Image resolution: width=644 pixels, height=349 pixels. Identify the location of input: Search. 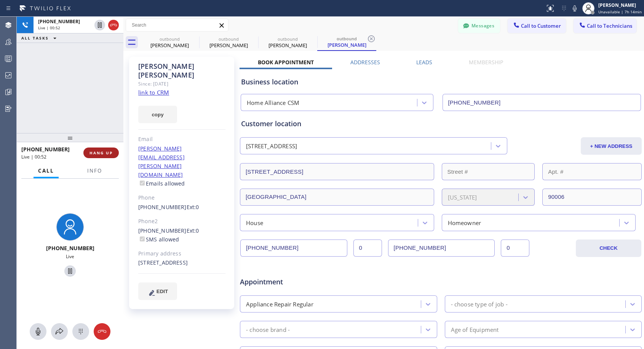
(177, 25).